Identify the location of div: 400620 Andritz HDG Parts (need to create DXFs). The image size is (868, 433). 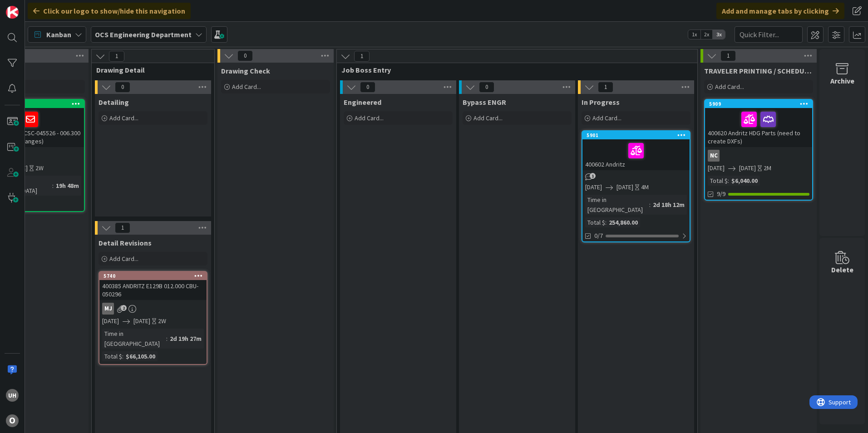
(759, 128).